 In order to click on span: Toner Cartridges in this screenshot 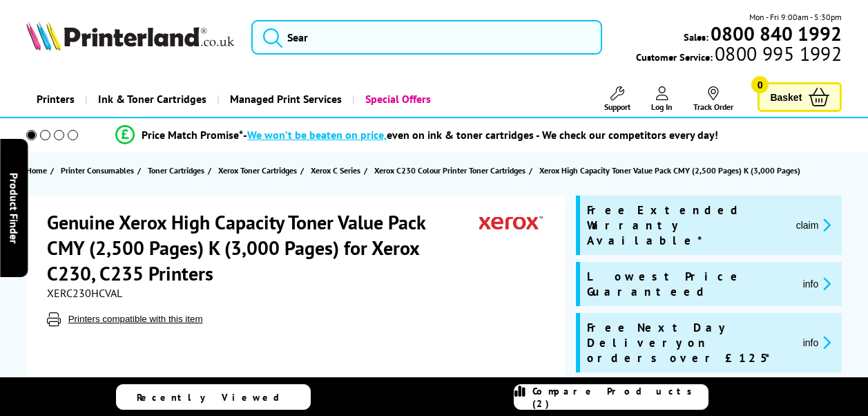, I will do `click(176, 170)`.